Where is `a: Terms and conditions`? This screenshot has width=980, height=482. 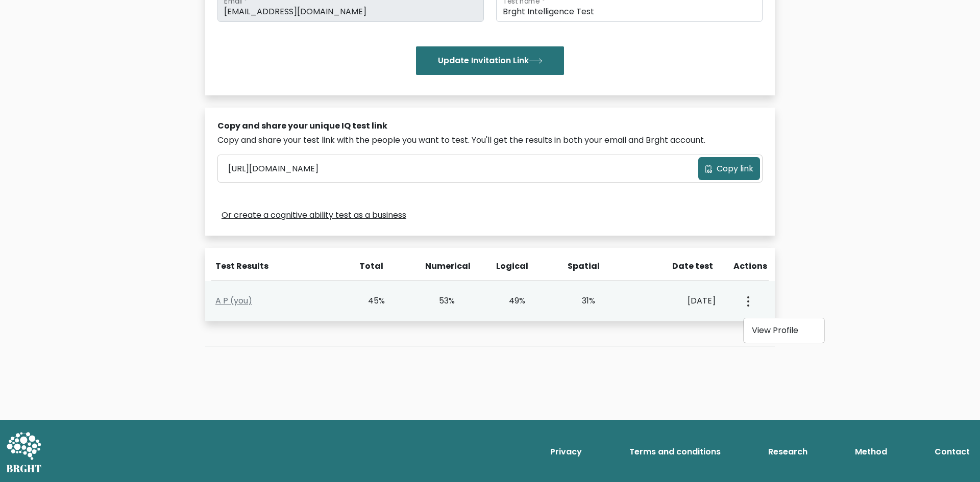 a: Terms and conditions is located at coordinates (675, 452).